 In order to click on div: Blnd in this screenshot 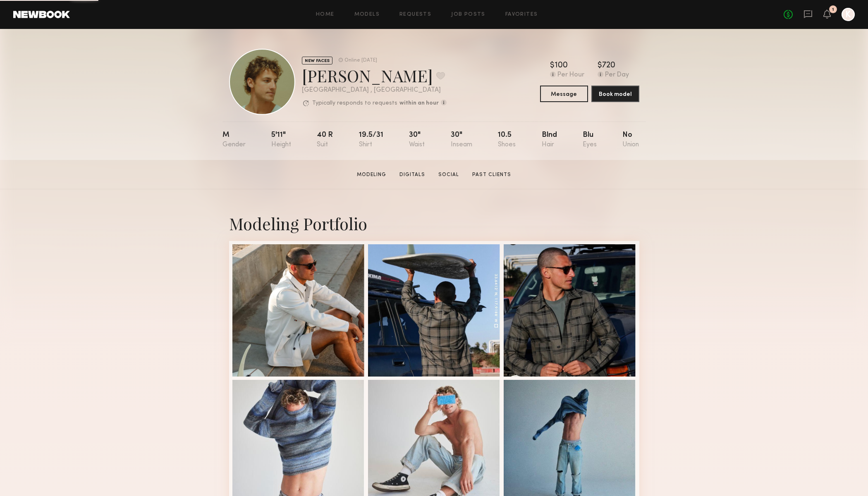, I will do `click(549, 140)`.